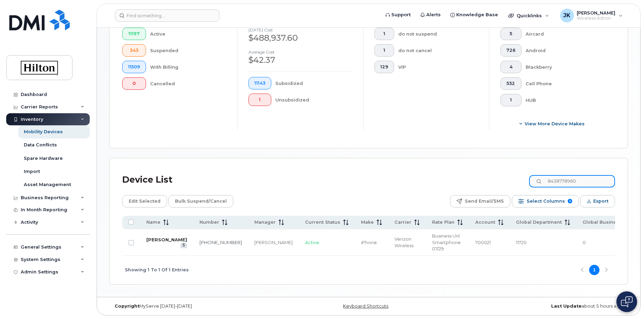 This screenshot has width=644, height=319. Describe the element at coordinates (480, 201) in the screenshot. I see `button: Send Email/SMS` at that location.